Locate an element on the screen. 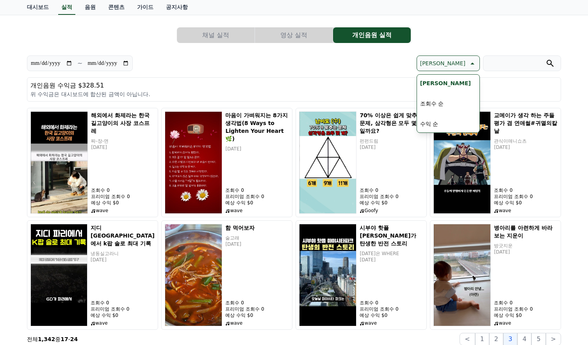 This screenshot has height=345, width=588. h5: 해외에서 화제라는 한국 길고양이의 사장 코스프레 is located at coordinates (123, 123).